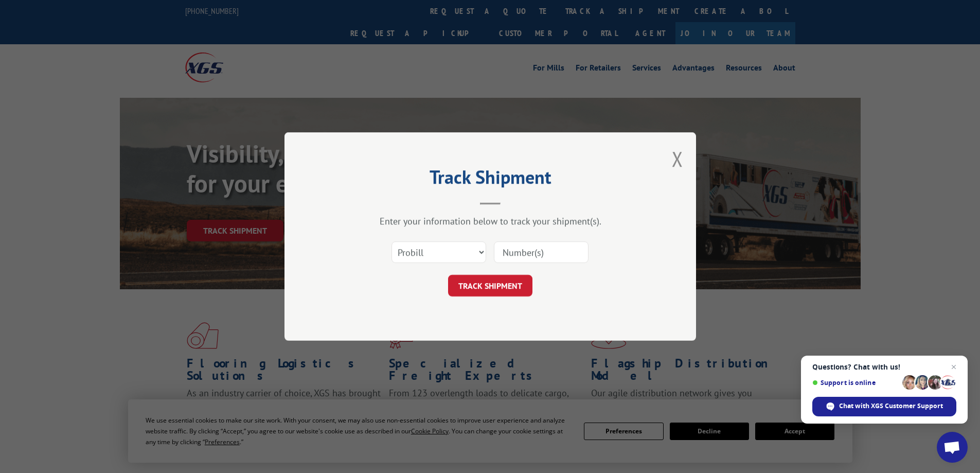 This screenshot has height=473, width=980. What do you see at coordinates (490, 179) in the screenshot?
I see `h2: Track Shipment` at bounding box center [490, 179].